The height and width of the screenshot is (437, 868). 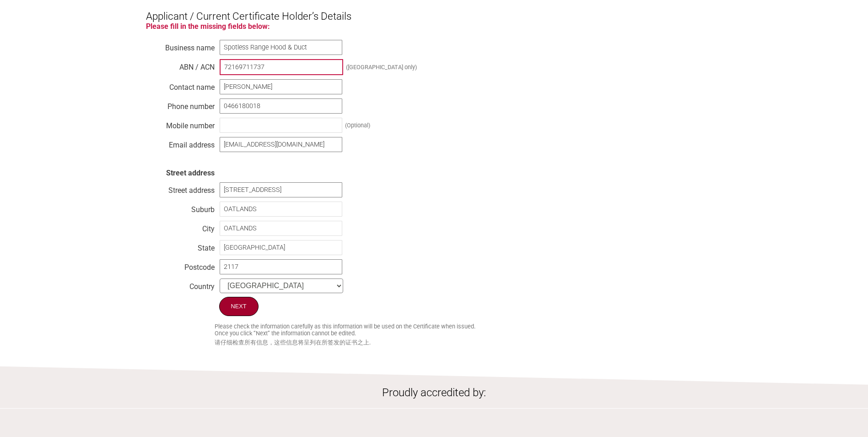 What do you see at coordinates (190, 173) in the screenshot?
I see `strong: Street address` at bounding box center [190, 173].